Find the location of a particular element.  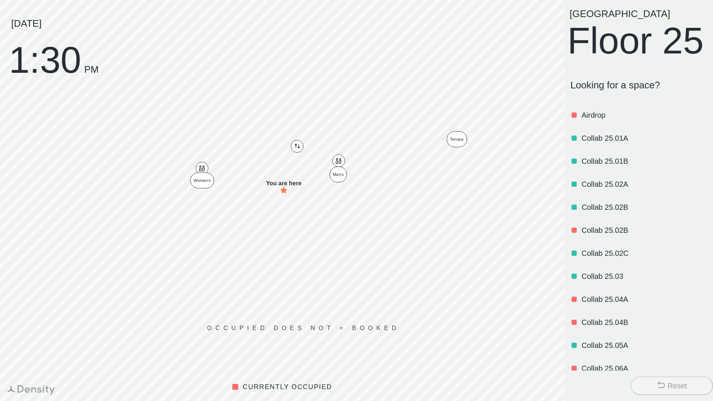

button: Reset is located at coordinates (672, 386).